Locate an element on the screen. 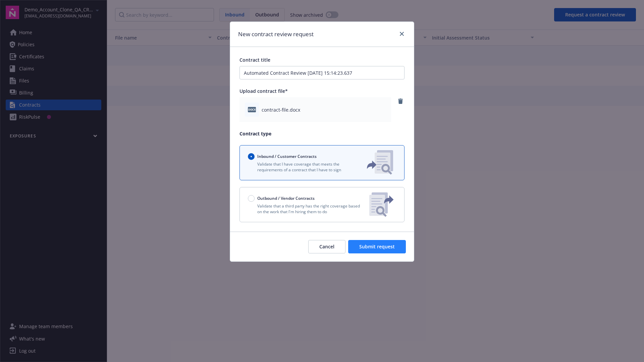  p: Validate that a third party has the right coverage based on the work that I'm hiring them to do is located at coordinates (306, 209).